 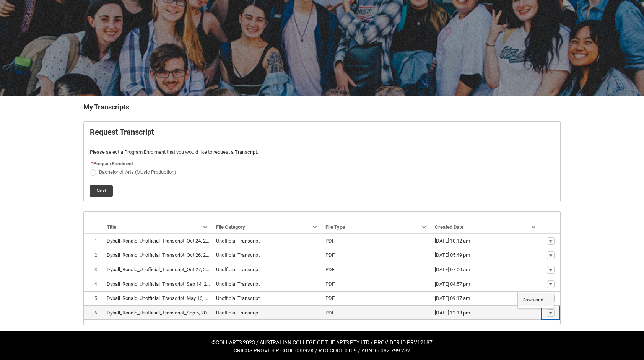 What do you see at coordinates (532, 300) in the screenshot?
I see `span: Download` at bounding box center [532, 300].